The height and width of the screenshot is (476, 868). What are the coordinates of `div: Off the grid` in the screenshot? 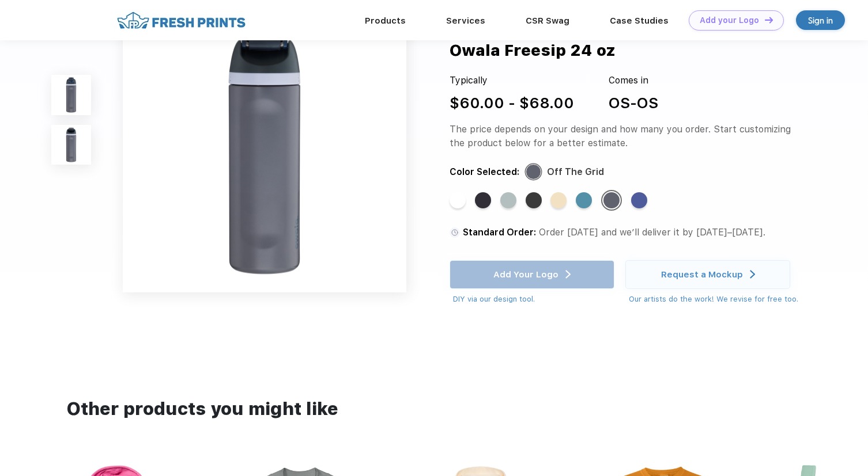 It's located at (611, 200).